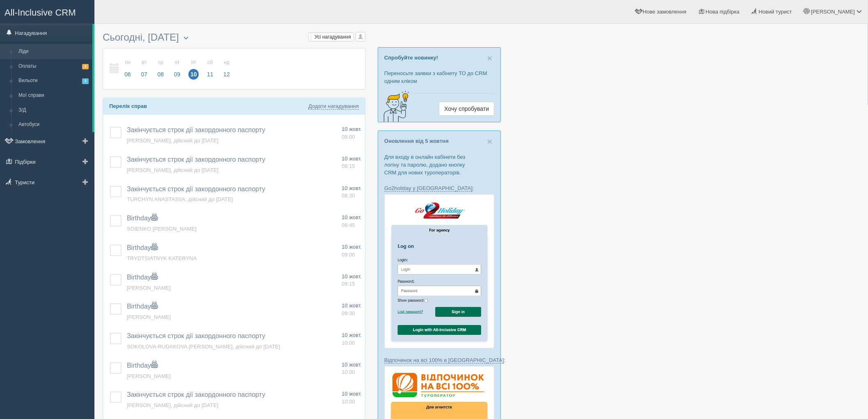 Image resolution: width=868 pixels, height=419 pixels. I want to click on span: 07, so click(144, 74).